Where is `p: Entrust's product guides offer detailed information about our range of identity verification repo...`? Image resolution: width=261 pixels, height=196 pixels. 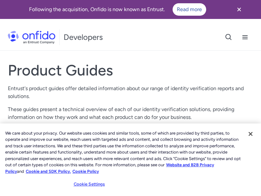 p: Entrust's product guides offer detailed information about our range of identity verification repo... is located at coordinates (131, 92).